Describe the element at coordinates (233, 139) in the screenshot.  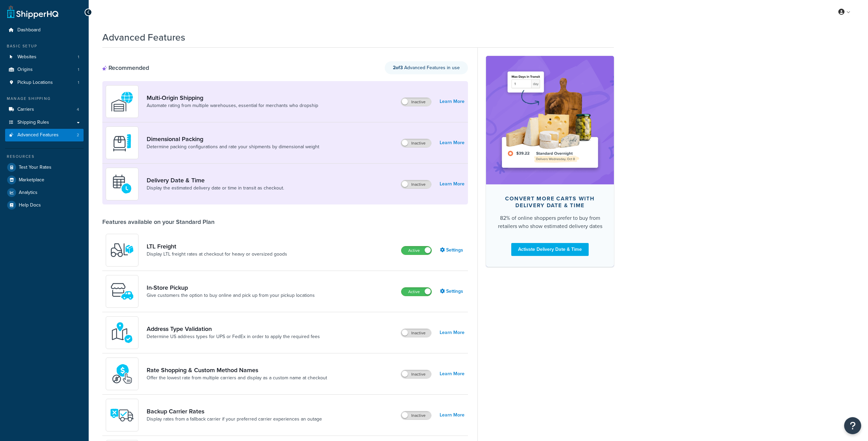
I see `a: Dimensional Packing` at that location.